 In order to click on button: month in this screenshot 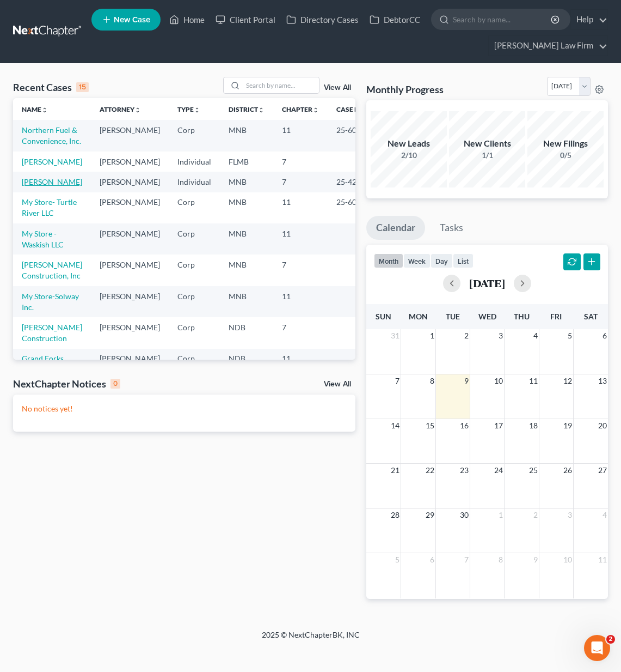, I will do `click(389, 260)`.